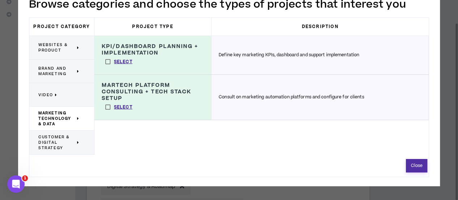 The image size is (458, 200). Describe the element at coordinates (57, 142) in the screenshot. I see `span: Customer & Digital Strategy` at that location.